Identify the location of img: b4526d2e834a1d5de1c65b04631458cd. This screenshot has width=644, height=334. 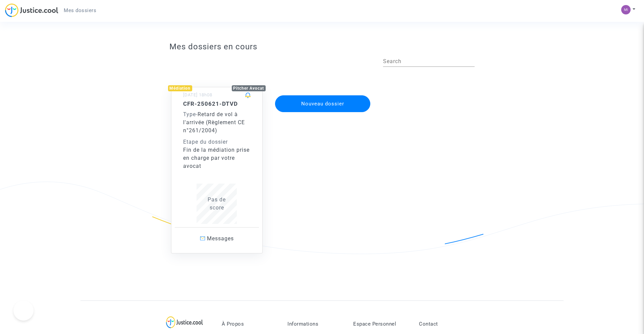
(626, 10).